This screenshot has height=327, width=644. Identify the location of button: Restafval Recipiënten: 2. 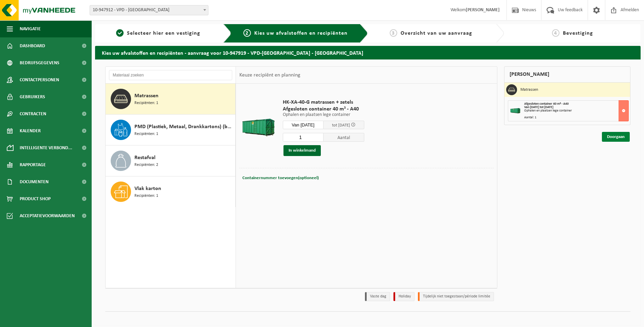
(171, 161).